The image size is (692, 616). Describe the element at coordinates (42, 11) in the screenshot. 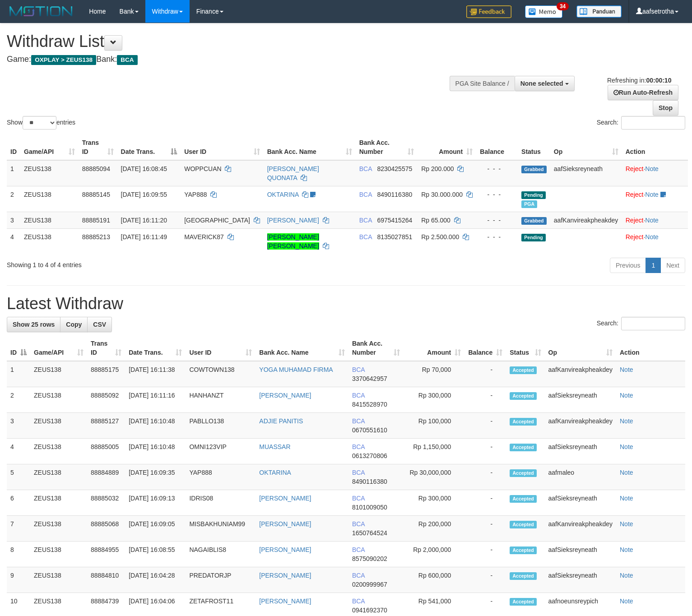

I see `img: MOTION_logo.png` at that location.